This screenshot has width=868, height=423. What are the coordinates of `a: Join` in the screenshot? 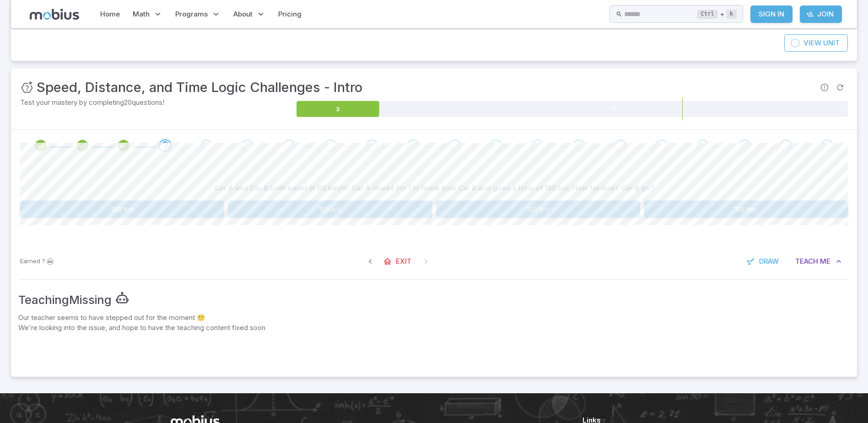 It's located at (821, 15).